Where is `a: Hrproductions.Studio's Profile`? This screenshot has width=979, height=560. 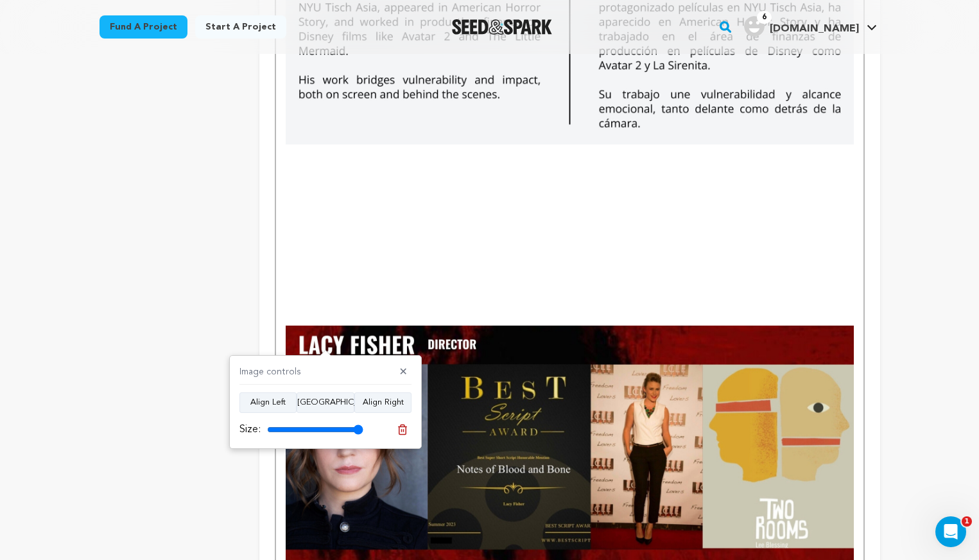
a: Hrproductions.Studio's Profile is located at coordinates (810, 25).